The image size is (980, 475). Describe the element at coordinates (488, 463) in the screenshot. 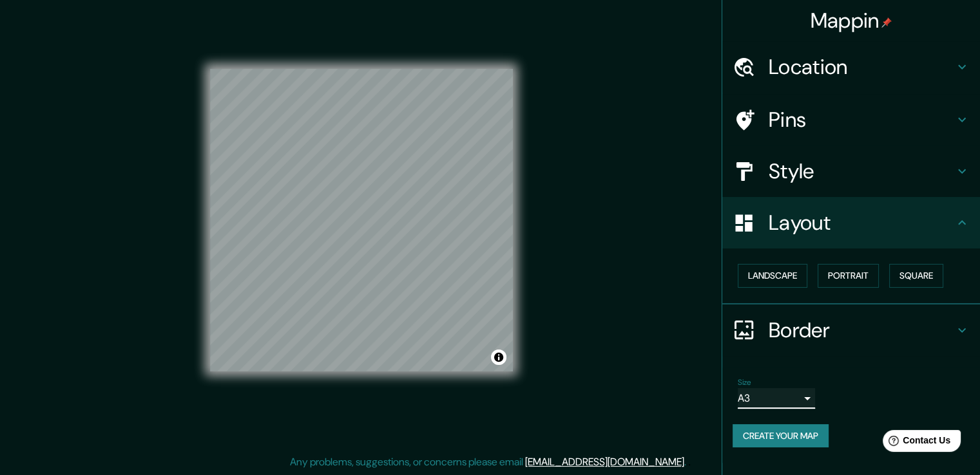

I see `p: Any problems, suggestions, or concerns please email .` at that location.